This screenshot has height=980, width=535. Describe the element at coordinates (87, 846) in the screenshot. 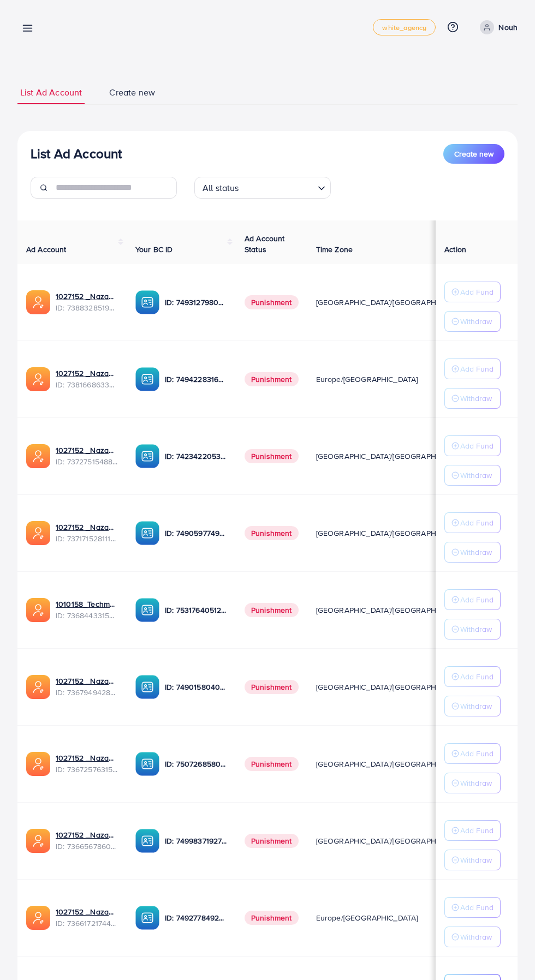

I see `span: ID: 7366567860828749825` at that location.